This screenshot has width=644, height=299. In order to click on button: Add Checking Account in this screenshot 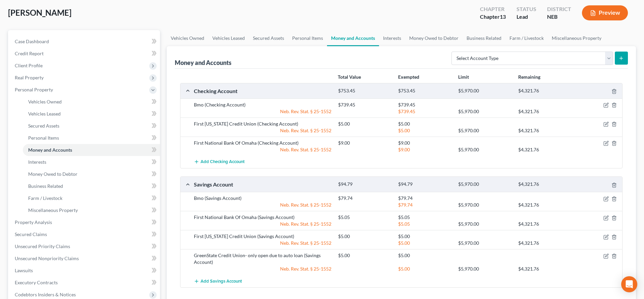, I will do `click(219, 162)`.